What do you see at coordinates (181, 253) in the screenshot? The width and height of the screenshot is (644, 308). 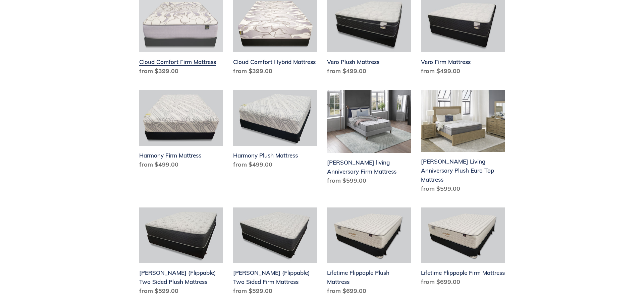 I see `a: Del Ray (Flippable) Two Sided Plush Mattress` at bounding box center [181, 253].